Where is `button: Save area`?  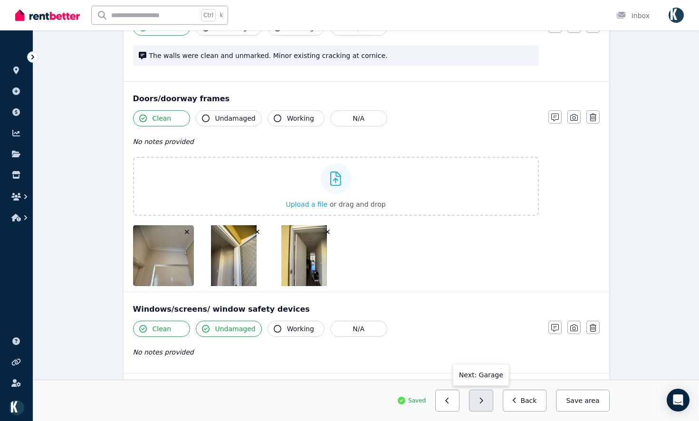 button: Save area is located at coordinates (583, 401).